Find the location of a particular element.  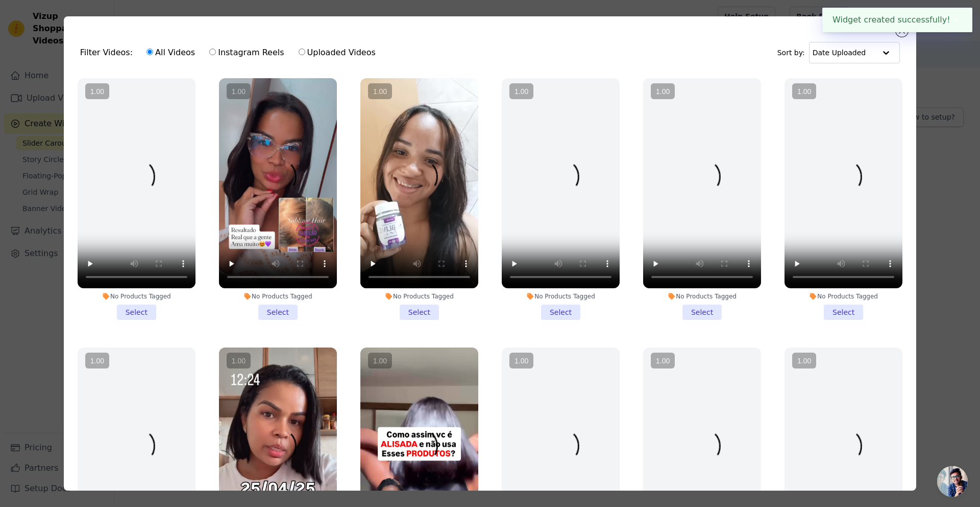

div: Widget created successfully! is located at coordinates (897, 20).